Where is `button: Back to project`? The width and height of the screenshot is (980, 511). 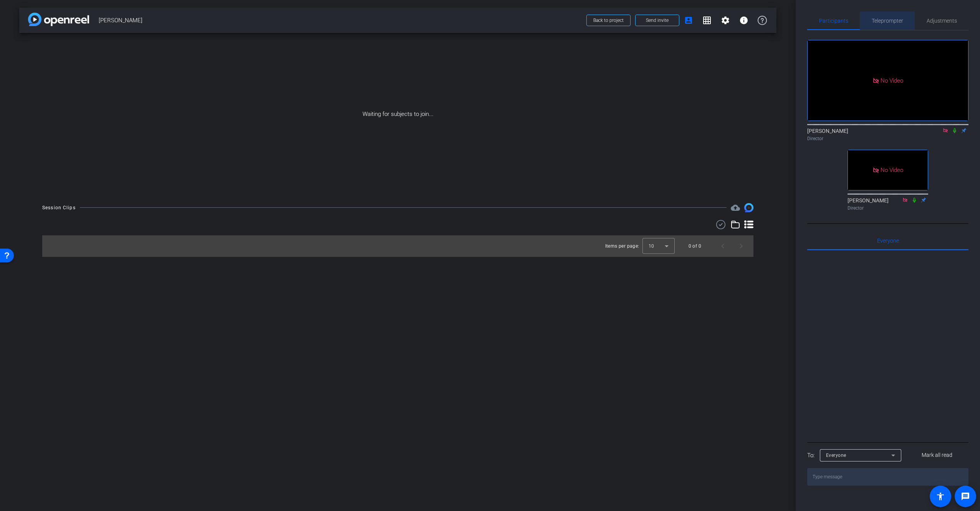 button: Back to project is located at coordinates (609, 21).